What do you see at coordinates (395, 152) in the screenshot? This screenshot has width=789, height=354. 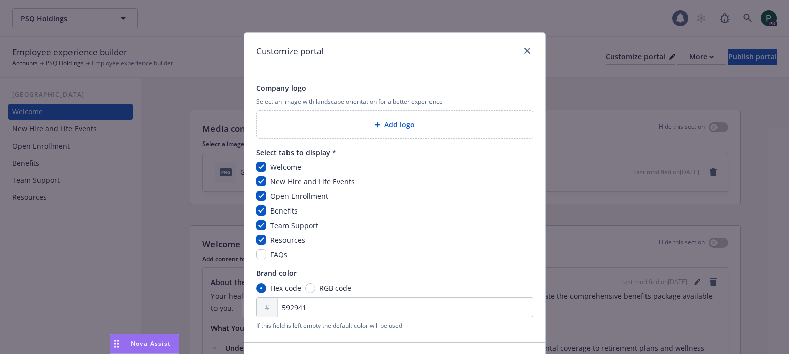 I see `span: Select tabs to display *` at bounding box center [395, 152].